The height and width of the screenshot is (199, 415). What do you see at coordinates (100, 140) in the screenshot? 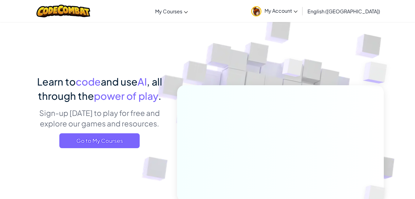
I see `span: Go to My Courses` at bounding box center [100, 140].